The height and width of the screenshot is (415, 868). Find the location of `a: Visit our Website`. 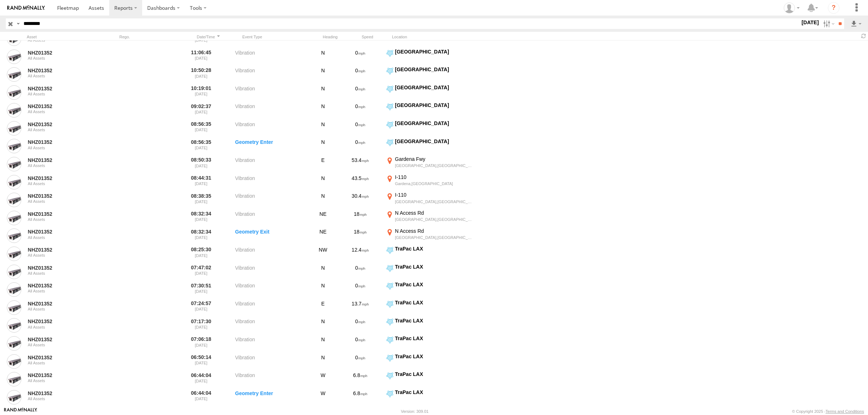

a: Visit our Website is located at coordinates (20, 411).